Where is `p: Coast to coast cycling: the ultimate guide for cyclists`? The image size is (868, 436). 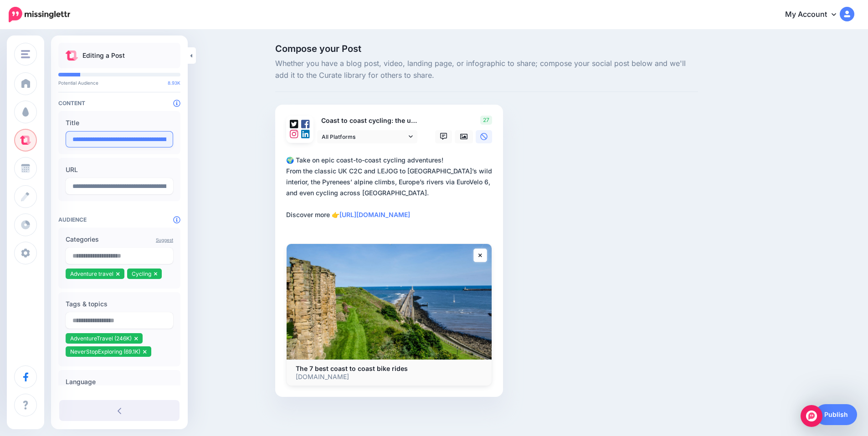
p: Coast to coast cycling: the ultimate guide for cyclists is located at coordinates (368, 120).